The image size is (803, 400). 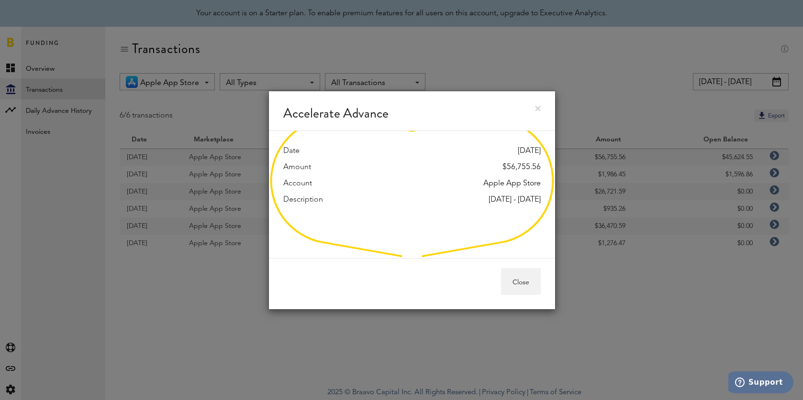 I want to click on button: Close, so click(x=520, y=282).